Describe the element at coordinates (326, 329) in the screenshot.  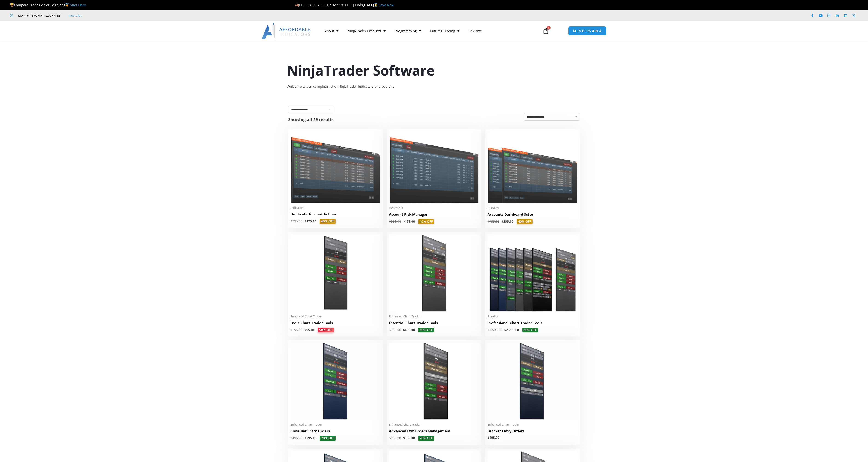
I see `span: 50% OFF` at that location.